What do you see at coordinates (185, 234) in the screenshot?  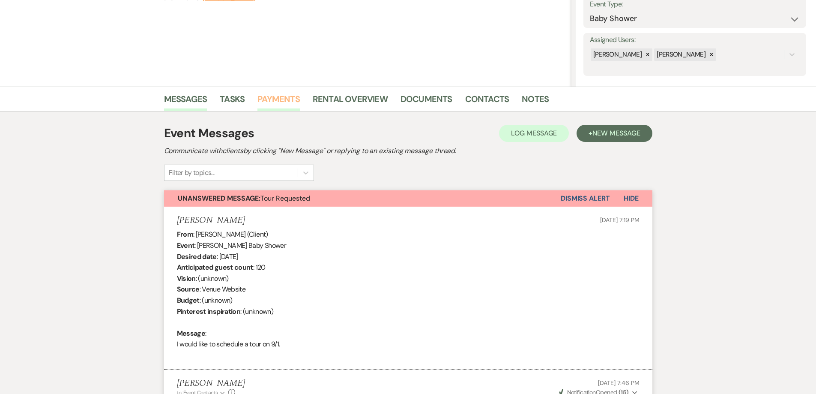 I see `b: From` at bounding box center [185, 234].